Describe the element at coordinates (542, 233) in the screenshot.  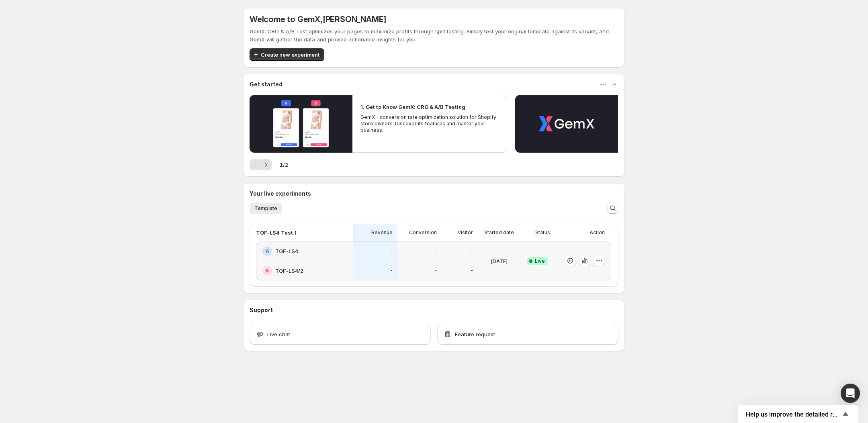
I see `p: Status` at that location.